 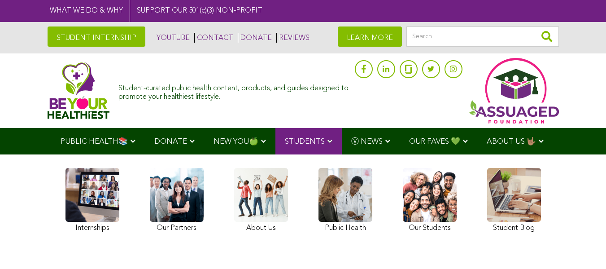 What do you see at coordinates (435, 141) in the screenshot?
I see `span: OUR FAVES 💚` at bounding box center [435, 141].